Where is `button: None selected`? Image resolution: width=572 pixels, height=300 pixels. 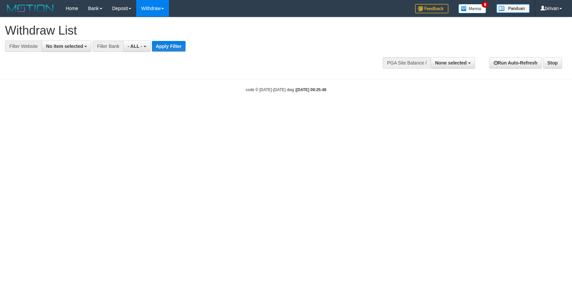
button: None selected is located at coordinates (453, 63).